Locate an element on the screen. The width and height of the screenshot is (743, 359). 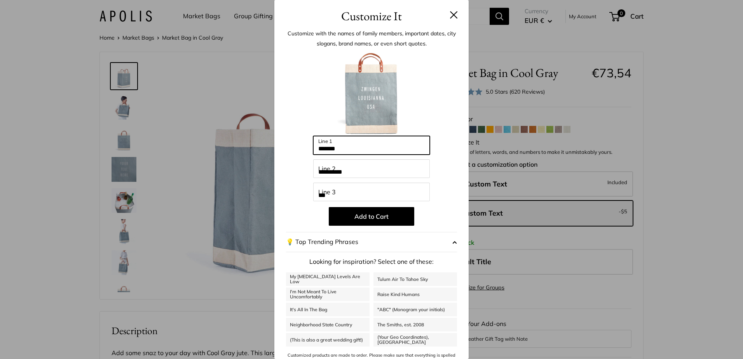
a: (This is also a great wedding gift!) is located at coordinates (328, 340).